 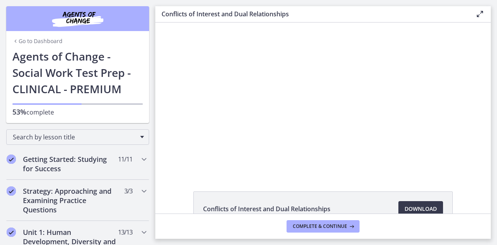 I want to click on a: Go to Dashboard, so click(x=37, y=41).